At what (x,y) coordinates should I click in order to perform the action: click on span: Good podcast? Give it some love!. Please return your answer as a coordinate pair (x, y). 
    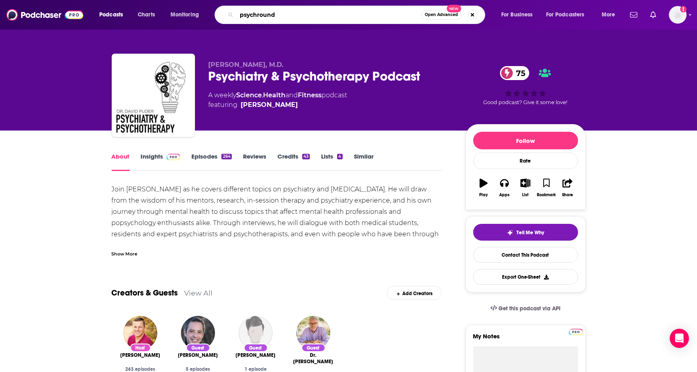
    Looking at the image, I should click on (526, 102).